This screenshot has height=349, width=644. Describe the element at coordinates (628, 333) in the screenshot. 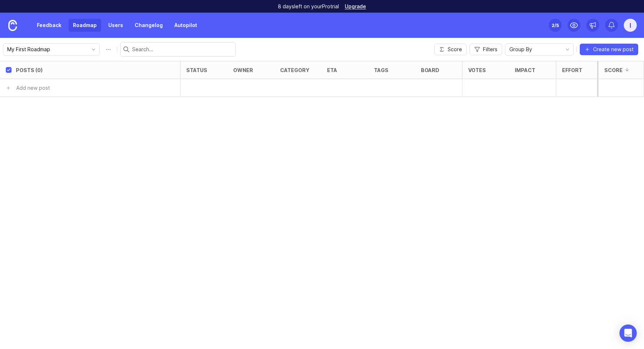

I see `div: Open Intercom Messenger` at that location.